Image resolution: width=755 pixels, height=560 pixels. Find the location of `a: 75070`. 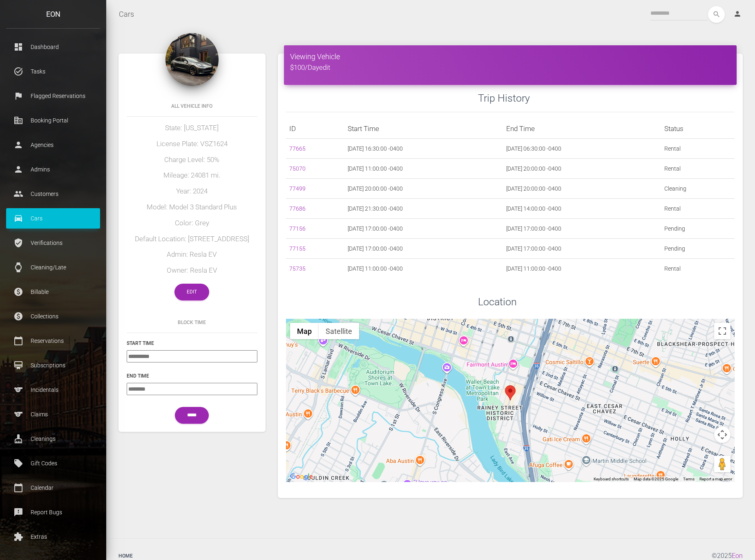

a: 75070 is located at coordinates (297, 169).